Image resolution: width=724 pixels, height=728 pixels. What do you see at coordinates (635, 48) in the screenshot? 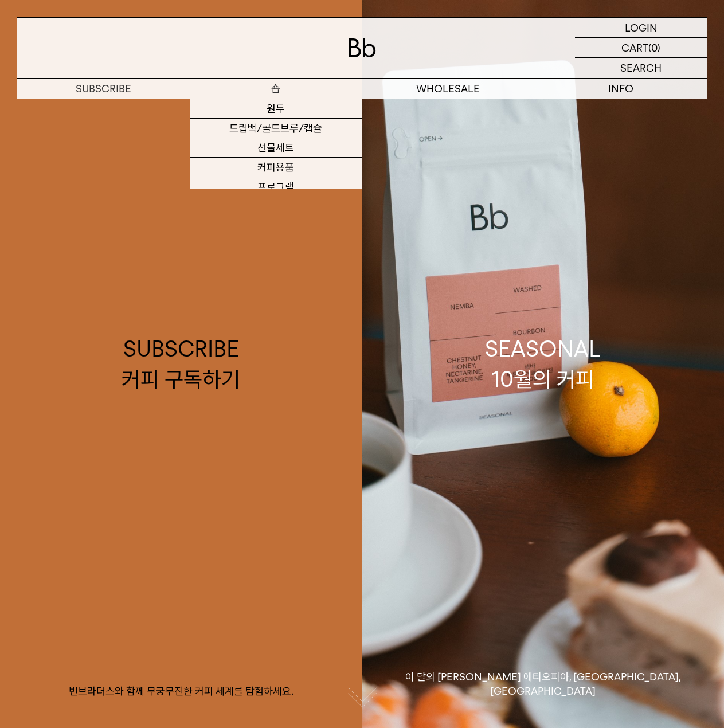
I see `p: CART` at bounding box center [635, 48].